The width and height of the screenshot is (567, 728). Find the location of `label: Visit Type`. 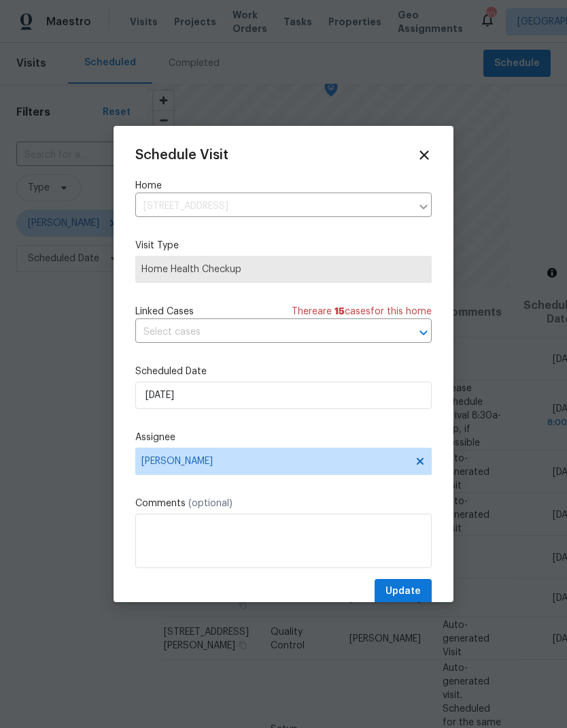

label: Visit Type is located at coordinates (284, 245).